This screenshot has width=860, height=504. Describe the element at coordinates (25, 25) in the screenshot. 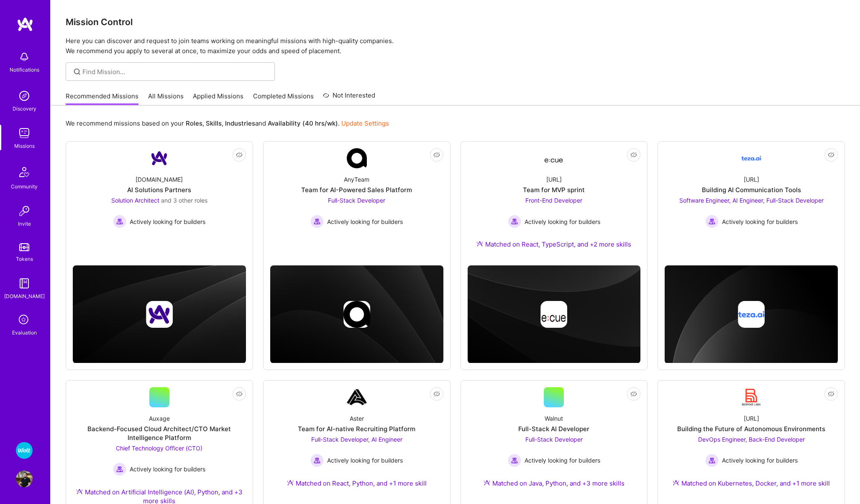

I see `img: logo` at that location.